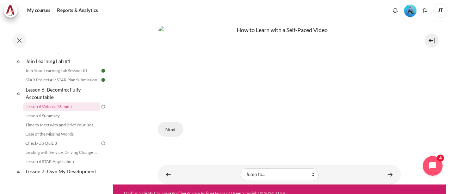 The width and height of the screenshot is (451, 194). What do you see at coordinates (62, 134) in the screenshot?
I see `a: Case of the Missing Words` at bounding box center [62, 134].